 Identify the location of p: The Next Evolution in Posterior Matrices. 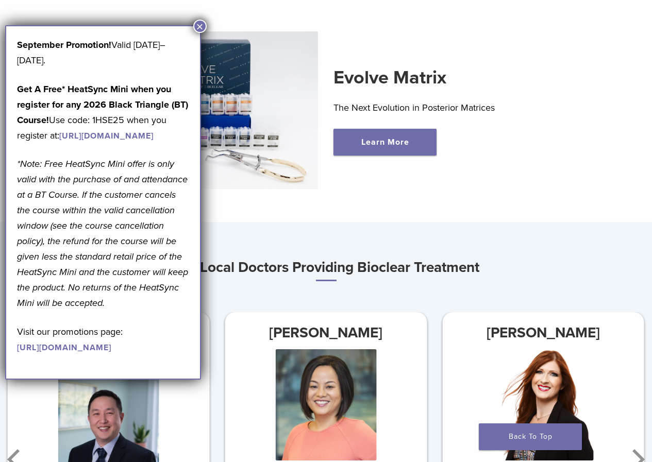
(454, 108).